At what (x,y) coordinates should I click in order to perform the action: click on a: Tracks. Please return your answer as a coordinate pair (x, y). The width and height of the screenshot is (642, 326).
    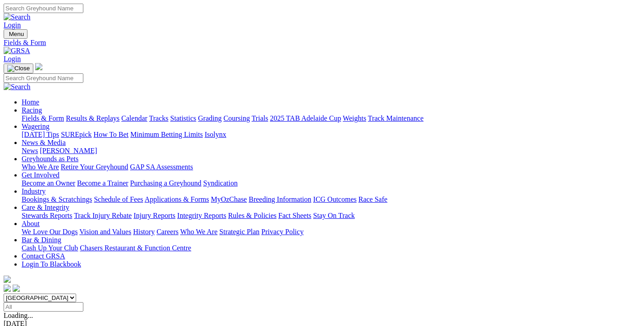
    Looking at the image, I should click on (159, 118).